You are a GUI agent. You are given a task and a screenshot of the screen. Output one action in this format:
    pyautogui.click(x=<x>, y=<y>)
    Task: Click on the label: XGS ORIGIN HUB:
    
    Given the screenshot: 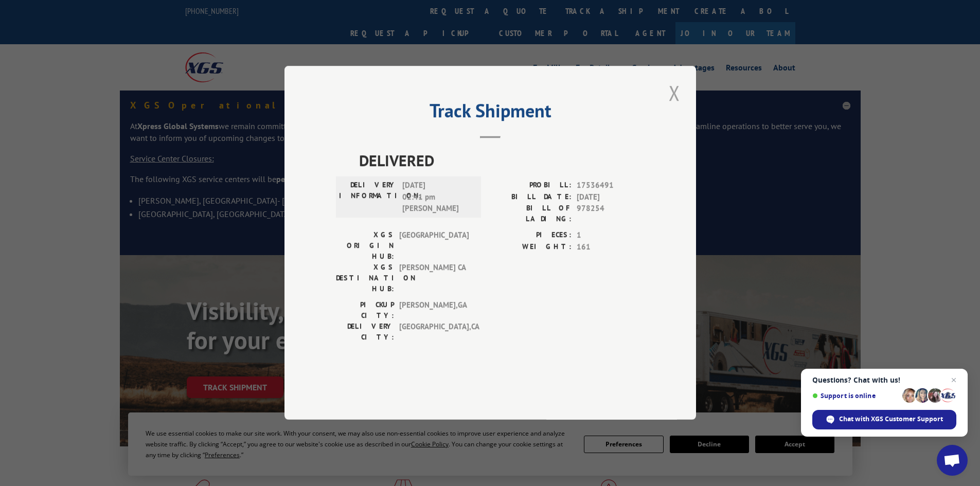 What is the action you would take?
    pyautogui.click(x=364, y=246)
    